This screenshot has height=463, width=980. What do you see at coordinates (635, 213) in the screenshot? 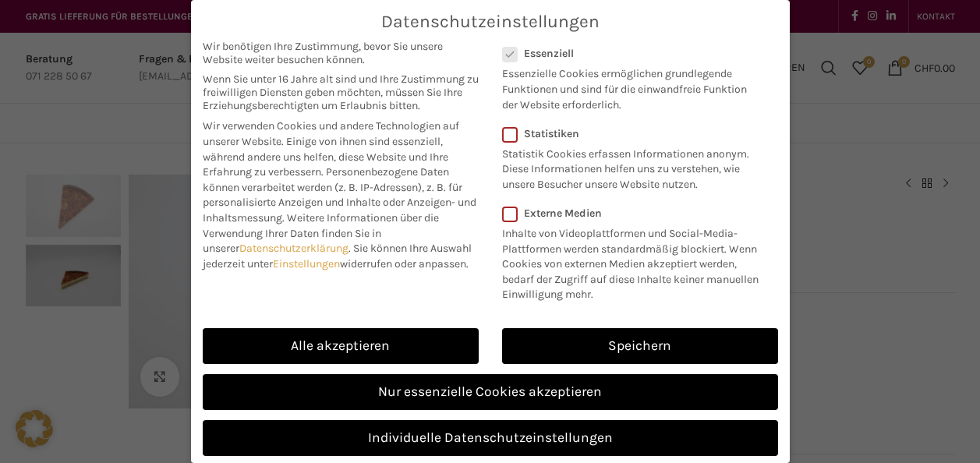
I see `label: Externe Medien` at bounding box center [635, 213].